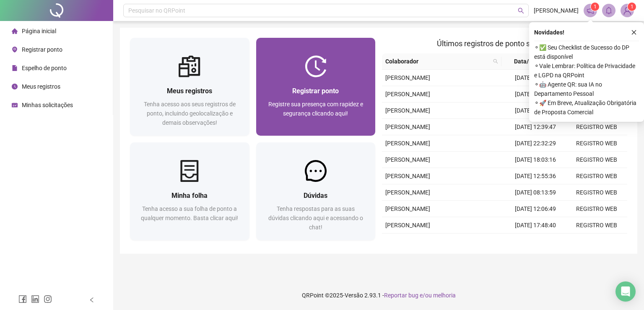 Image resolution: width=644 pixels, height=310 pixels. I want to click on span: linkedin, so click(35, 299).